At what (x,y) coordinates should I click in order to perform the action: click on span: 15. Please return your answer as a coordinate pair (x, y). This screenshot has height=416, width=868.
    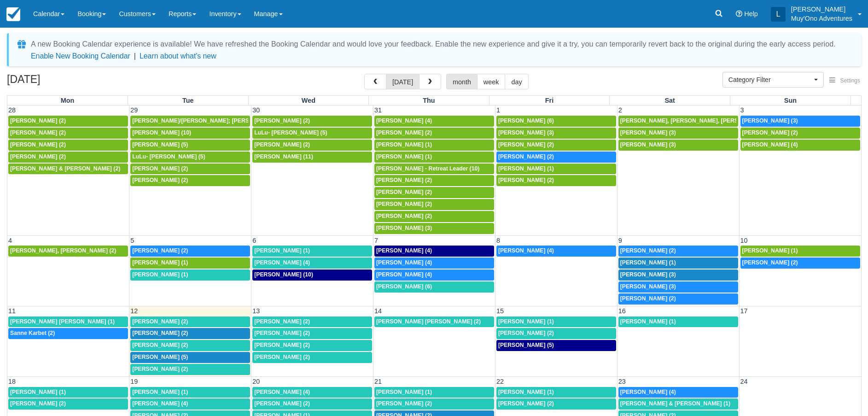
    Looking at the image, I should click on (500, 311).